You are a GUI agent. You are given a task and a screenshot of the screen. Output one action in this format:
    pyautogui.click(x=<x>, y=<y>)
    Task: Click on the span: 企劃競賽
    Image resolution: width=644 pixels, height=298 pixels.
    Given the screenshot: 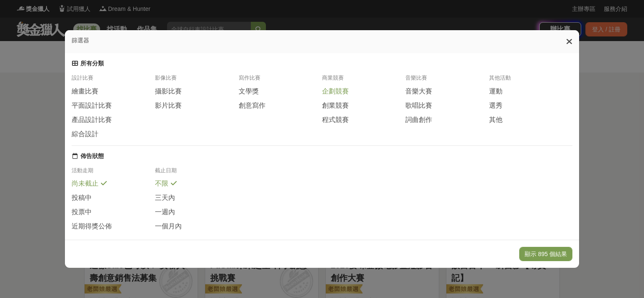 What is the action you would take?
    pyautogui.click(x=335, y=91)
    